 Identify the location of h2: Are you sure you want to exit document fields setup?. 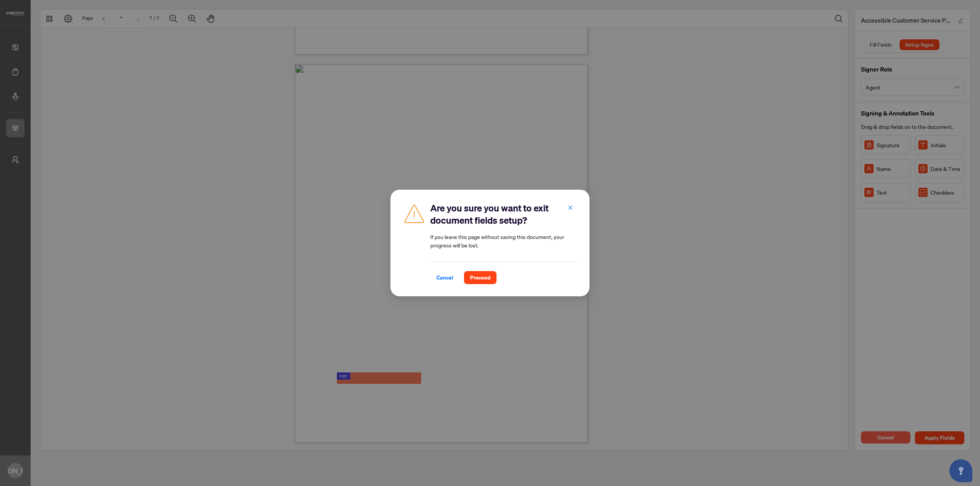
(503, 214).